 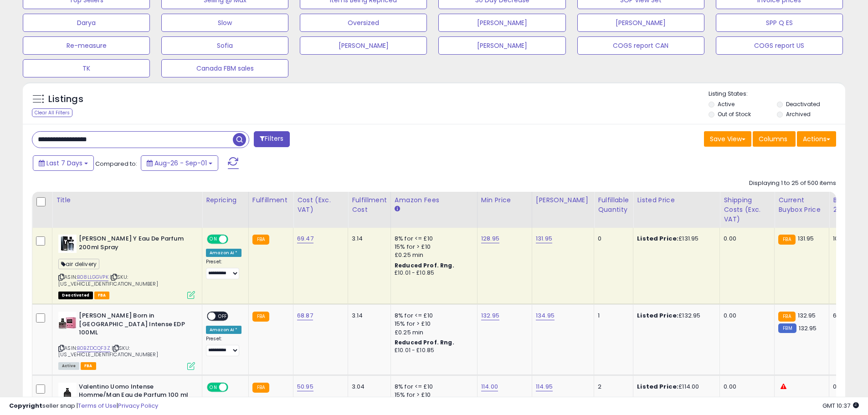 What do you see at coordinates (490, 315) in the screenshot?
I see `a: 132.95` at bounding box center [490, 315].